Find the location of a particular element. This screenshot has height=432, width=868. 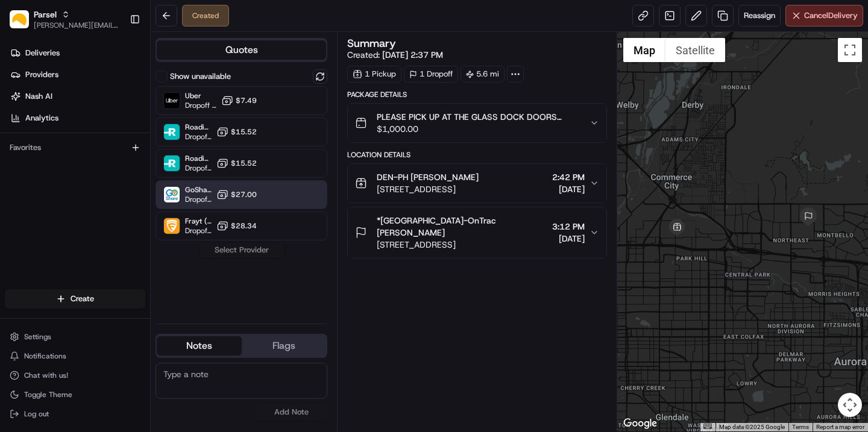

span: Reassign is located at coordinates (760, 15).